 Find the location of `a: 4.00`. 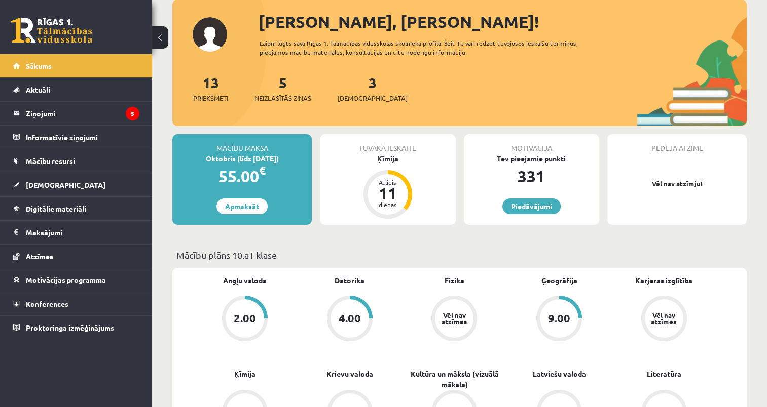

a: 4.00 is located at coordinates (350, 320).